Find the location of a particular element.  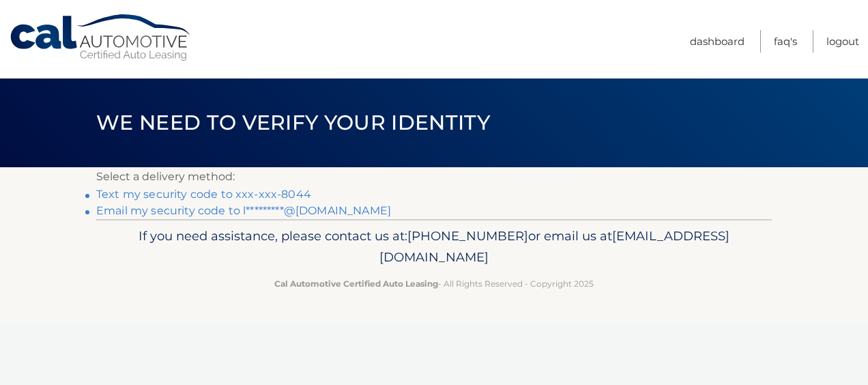

span: We need to verify your identity is located at coordinates (293, 123).